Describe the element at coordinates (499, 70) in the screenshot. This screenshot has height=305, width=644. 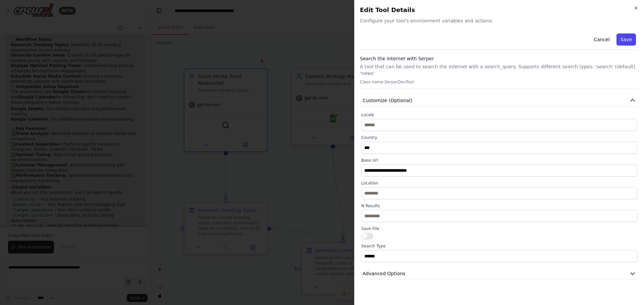
I see `p: A tool that can be used to search the internet with a search_query. Supports different search typ...` at that location.